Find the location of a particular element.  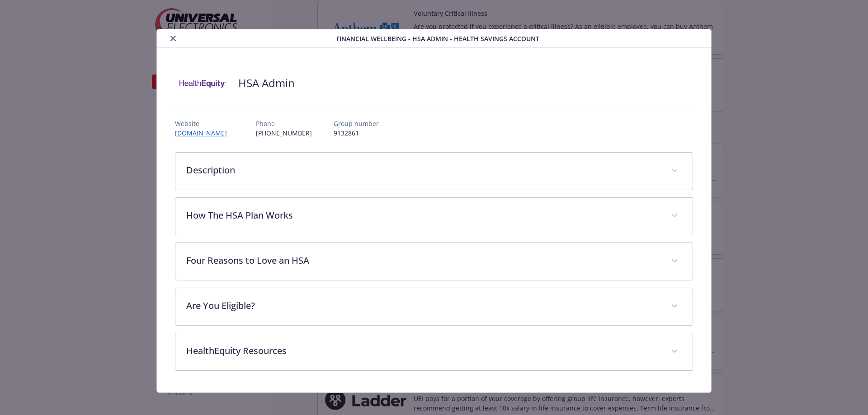

img: Health Equity is located at coordinates (202, 83).